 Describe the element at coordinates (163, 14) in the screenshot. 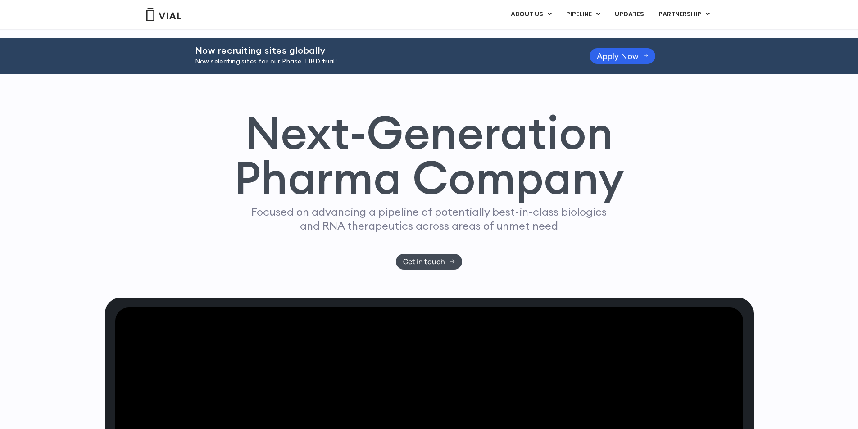

I see `img: Vial Logo` at that location.